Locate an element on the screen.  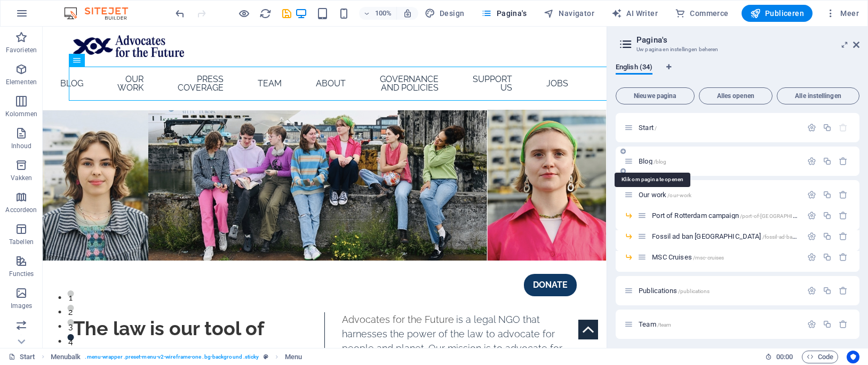
span: /team is located at coordinates (664, 325).